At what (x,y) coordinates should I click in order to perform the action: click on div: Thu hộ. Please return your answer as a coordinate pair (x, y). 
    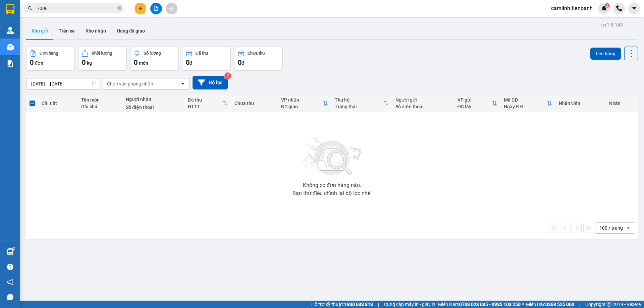
    Looking at the image, I should click on (359, 100).